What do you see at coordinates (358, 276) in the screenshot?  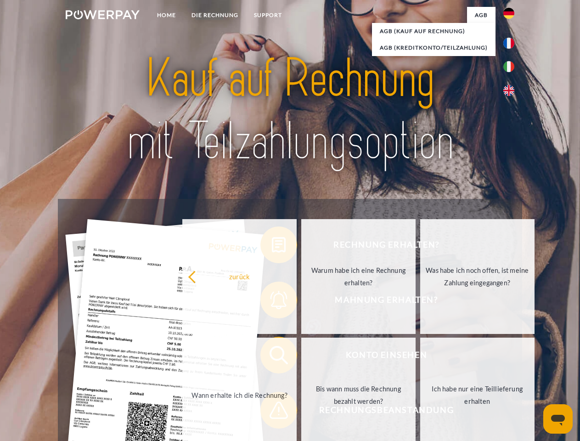 I see `div: Warum habe ich eine Rechnung erhalten?` at bounding box center [358, 276].